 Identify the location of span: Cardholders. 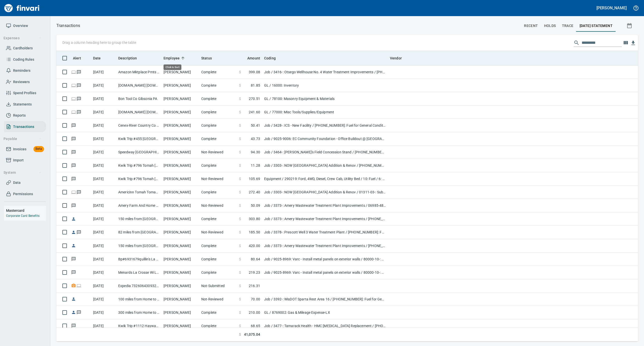
(23, 48).